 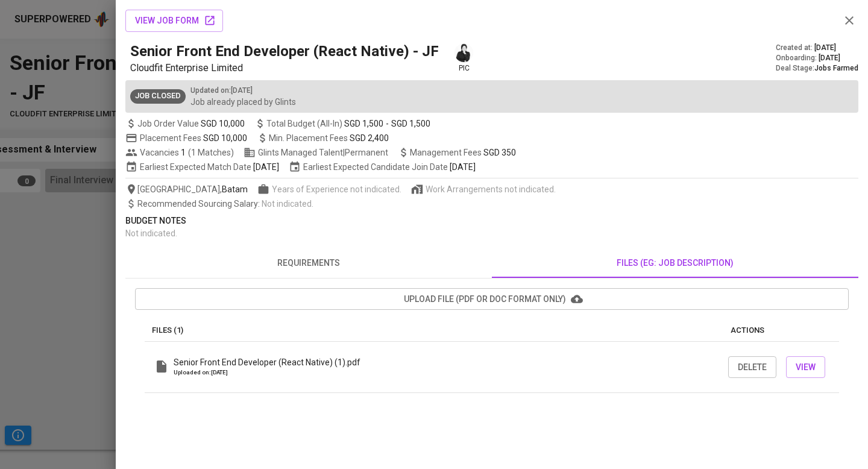 What do you see at coordinates (316, 153) in the screenshot?
I see `span: Glints Managed Talent | Permanent` at bounding box center [316, 153].